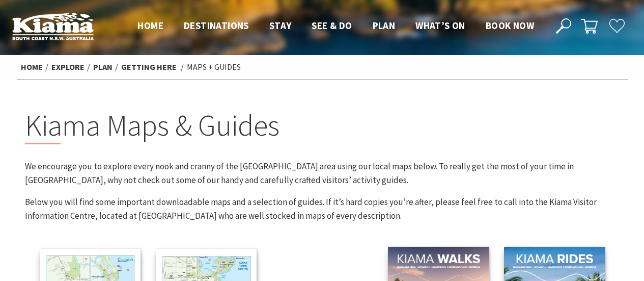 This screenshot has width=644, height=281. Describe the element at coordinates (68, 67) in the screenshot. I see `a: Explore` at that location.